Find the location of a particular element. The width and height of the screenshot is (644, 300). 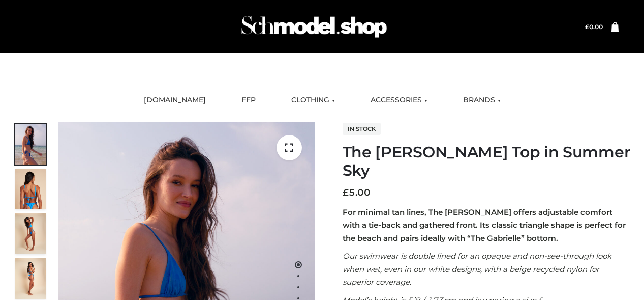

span: In stock is located at coordinates (361, 129).